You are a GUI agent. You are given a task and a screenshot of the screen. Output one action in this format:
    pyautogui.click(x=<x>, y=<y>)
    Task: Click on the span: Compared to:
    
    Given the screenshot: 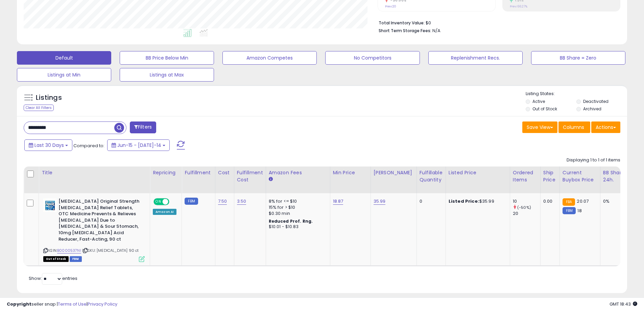 What is the action you would take?
    pyautogui.click(x=89, y=145)
    